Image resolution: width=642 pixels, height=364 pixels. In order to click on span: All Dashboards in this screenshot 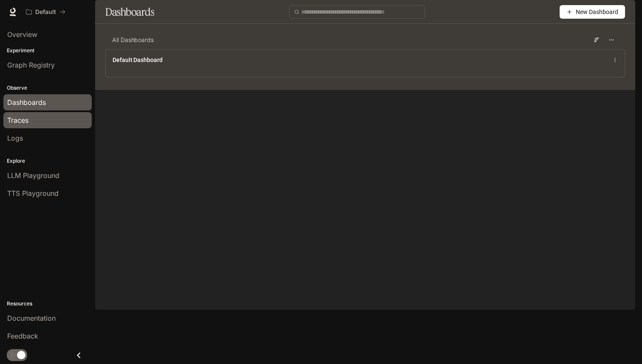, I will do `click(133, 40)`.